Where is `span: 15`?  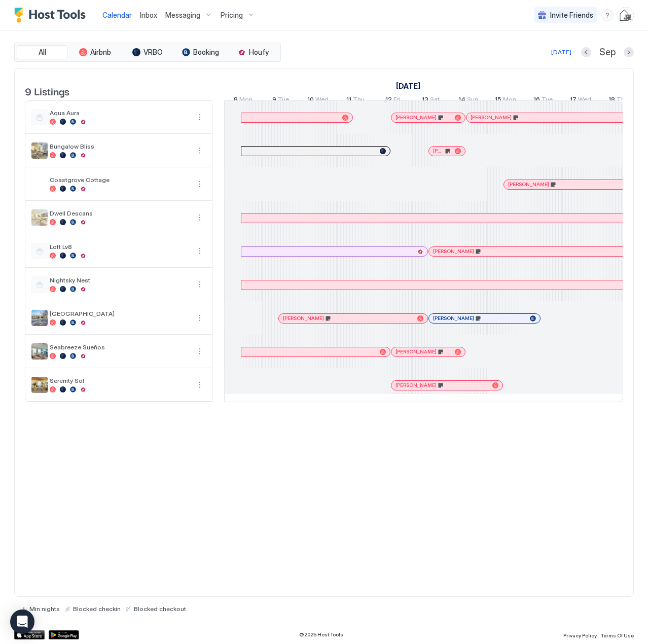
span: 15 is located at coordinates (498, 100).